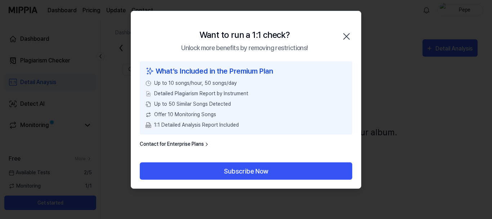  What do you see at coordinates (246, 71) in the screenshot?
I see `div: What’s Included in the Premium Plan` at bounding box center [246, 71].